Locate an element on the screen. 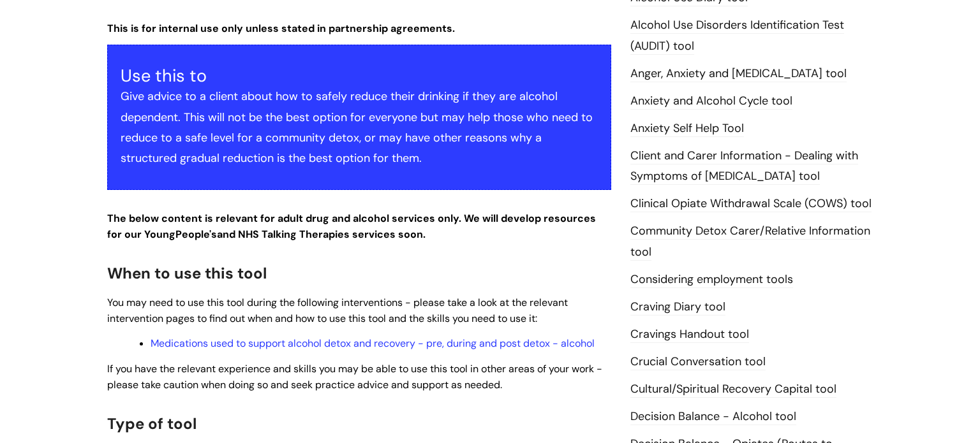  a: Cravings Handout tool is located at coordinates (689, 335).